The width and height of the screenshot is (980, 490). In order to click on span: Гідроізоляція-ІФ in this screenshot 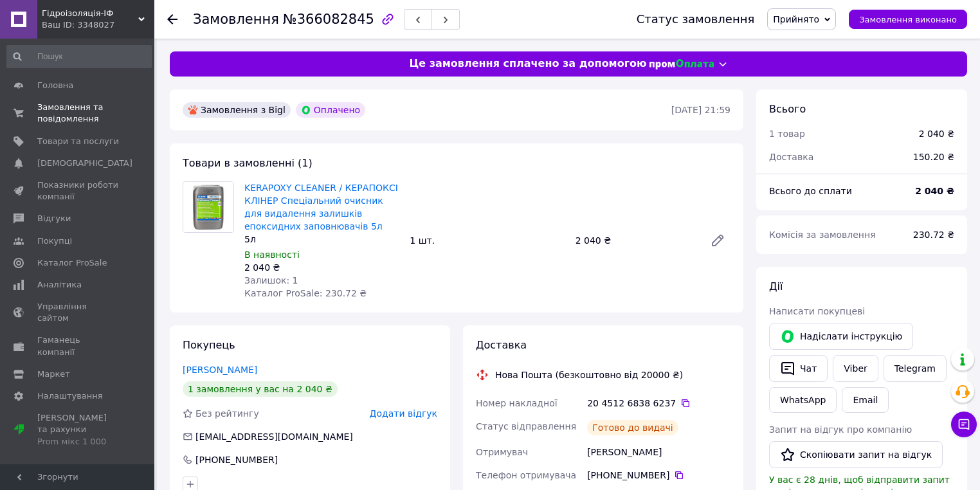, I will do `click(90, 14)`.